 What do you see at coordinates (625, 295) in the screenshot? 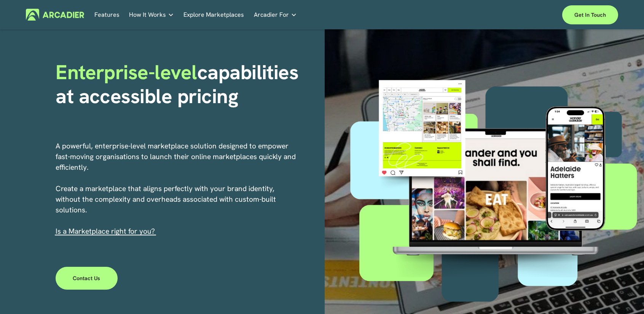
I see `div: Widget de chat` at bounding box center [625, 295].